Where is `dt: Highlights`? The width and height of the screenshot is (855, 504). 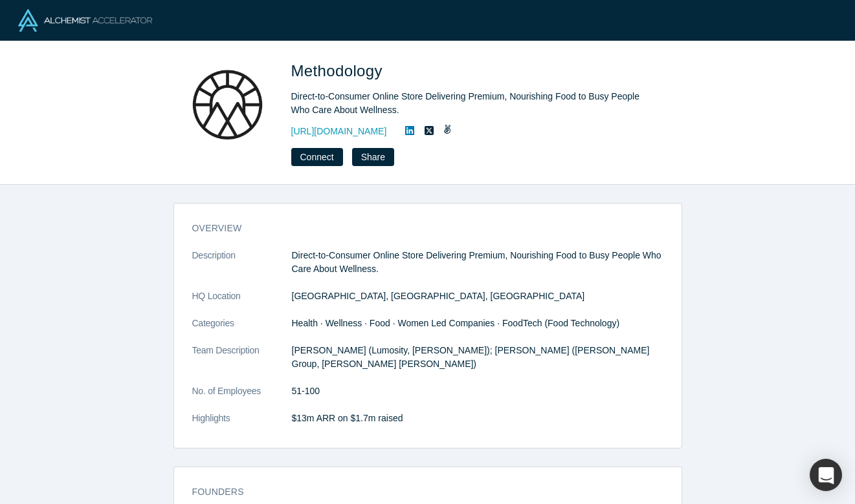 dt: Highlights is located at coordinates (242, 426).